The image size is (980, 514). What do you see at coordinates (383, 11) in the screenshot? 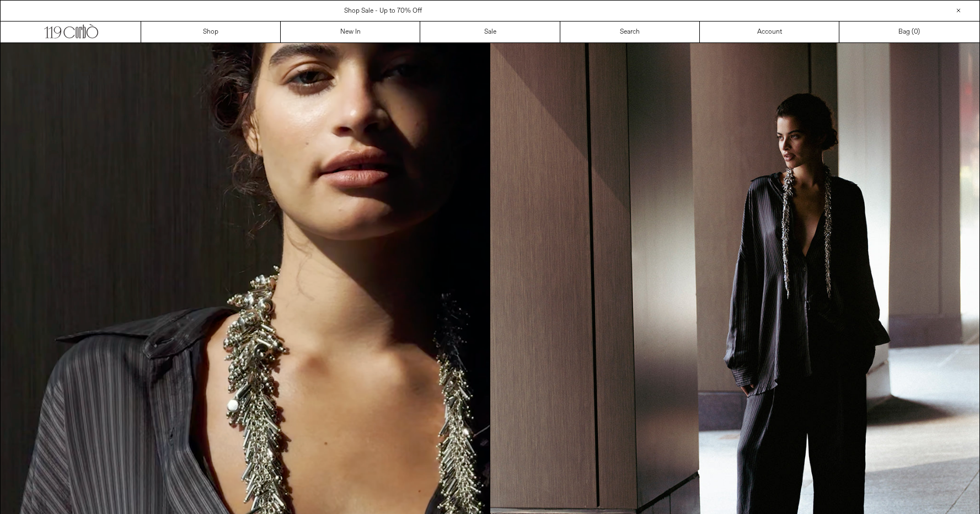
I see `span: Shop Sale - Up to 70% Off` at bounding box center [383, 11].